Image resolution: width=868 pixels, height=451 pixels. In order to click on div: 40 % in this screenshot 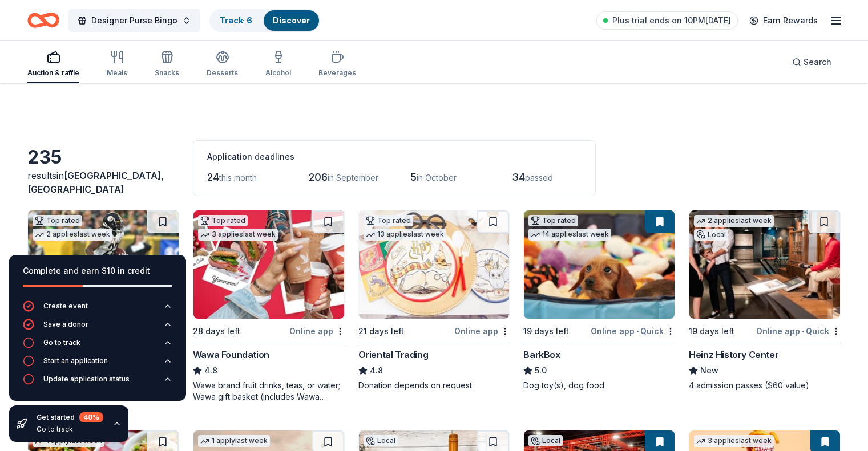, I will do `click(91, 417)`.